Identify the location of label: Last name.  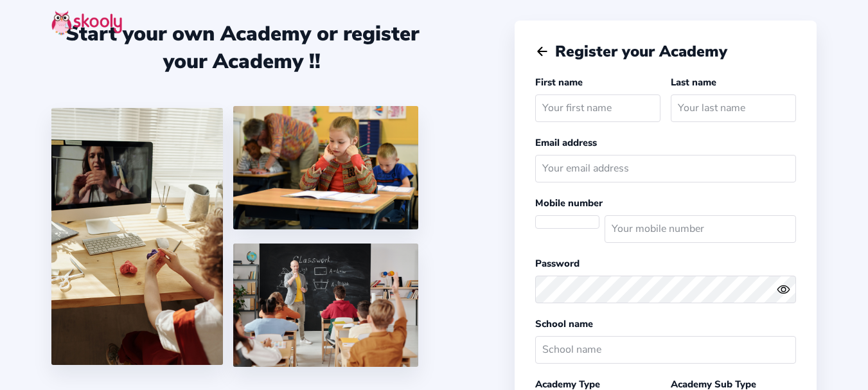
(693, 82).